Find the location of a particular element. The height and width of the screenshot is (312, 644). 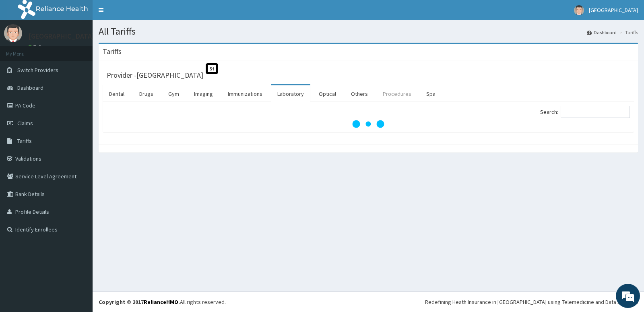

span: Dashboard is located at coordinates (30, 88).